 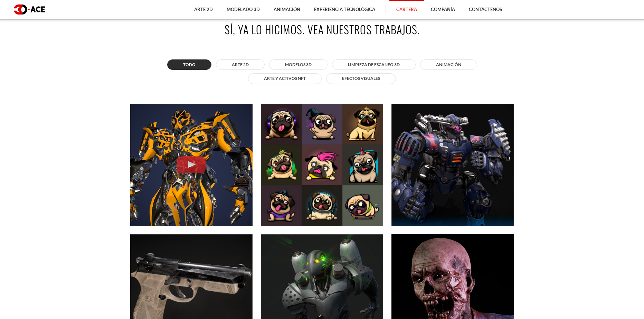 I want to click on button: ANIMACIÓN, so click(x=448, y=65).